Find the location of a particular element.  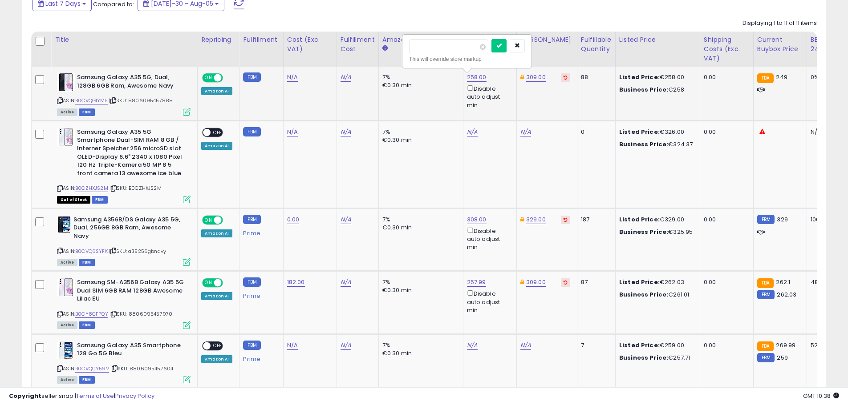

b: Samsung Galaxy A35 5G Smartphone Dual-SIM RAM 8 GB / Interner Speicher 256 microSD slot OLED-Disp... is located at coordinates (131, 154).